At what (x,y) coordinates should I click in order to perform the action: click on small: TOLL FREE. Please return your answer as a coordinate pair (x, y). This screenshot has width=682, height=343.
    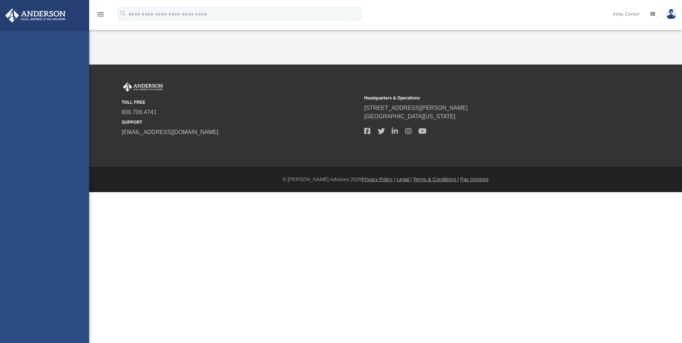
    Looking at the image, I should click on (240, 102).